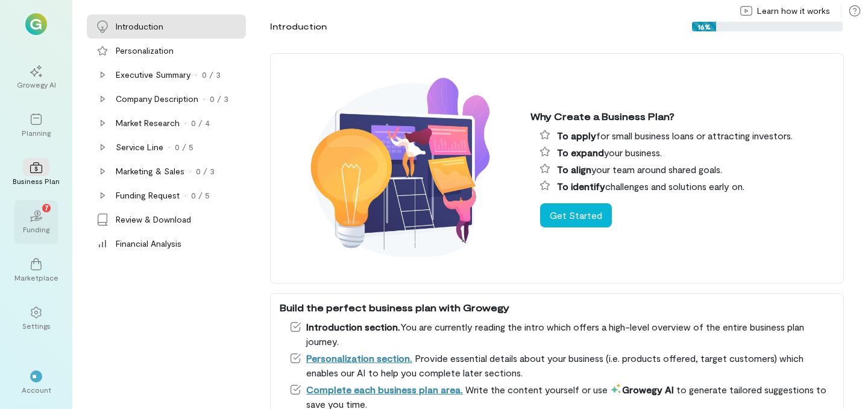 This screenshot has height=409, width=868. What do you see at coordinates (36, 77) in the screenshot?
I see `a: Growegy AI` at bounding box center [36, 77].